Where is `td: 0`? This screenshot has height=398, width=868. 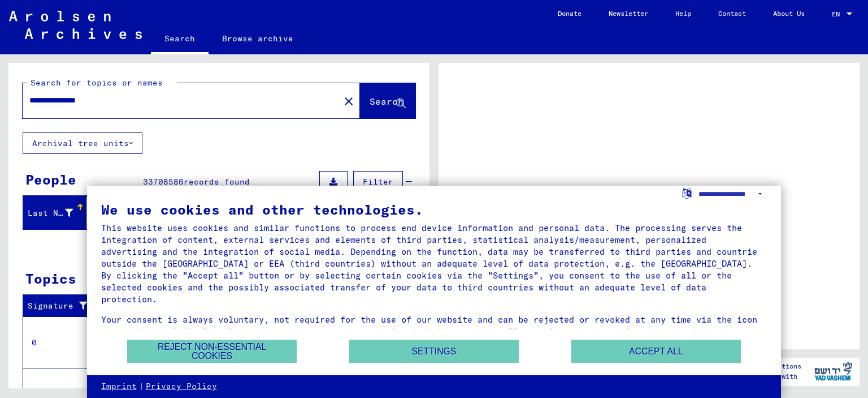 td: 0 is located at coordinates (62, 342).